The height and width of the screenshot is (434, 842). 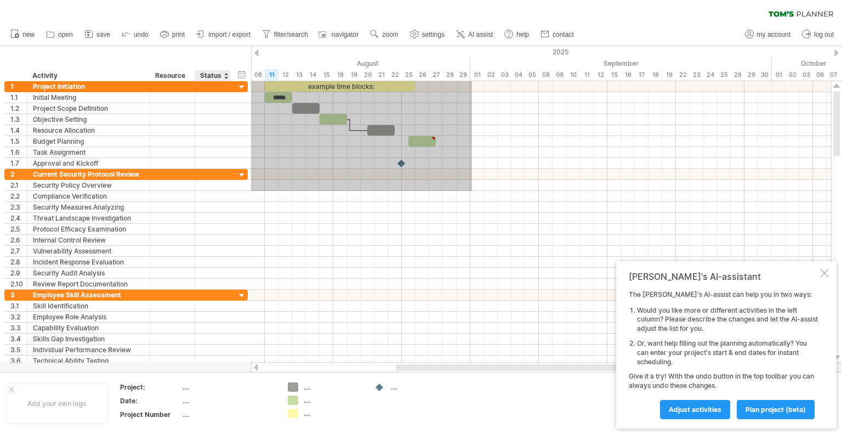 What do you see at coordinates (258, 75) in the screenshot?
I see `div: Friday, 8 August 2025` at bounding box center [258, 75].